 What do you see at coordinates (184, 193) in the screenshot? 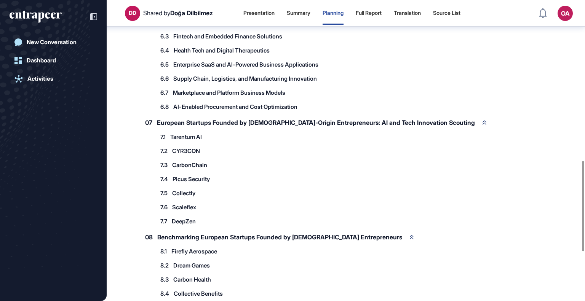
I see `span: Collectly` at bounding box center [184, 193].